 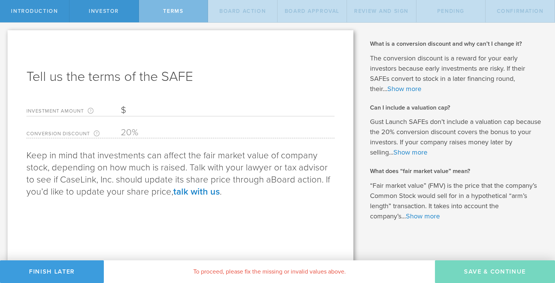 I want to click on h2: Can I include a valuation cap?, so click(x=457, y=108).